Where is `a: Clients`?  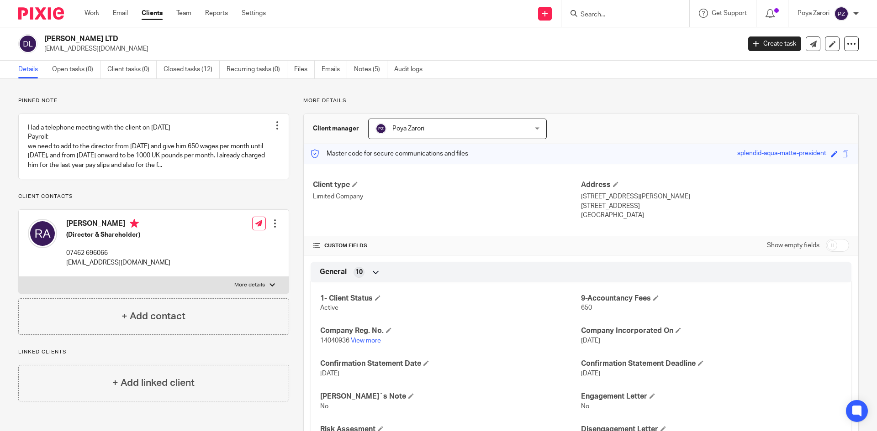 a: Clients is located at coordinates (152, 13).